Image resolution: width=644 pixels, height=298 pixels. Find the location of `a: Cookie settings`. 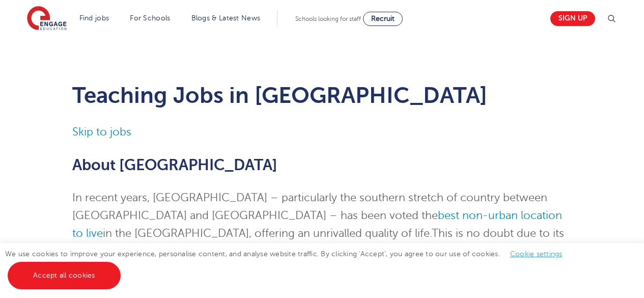

a: Cookie settings is located at coordinates (536, 254).